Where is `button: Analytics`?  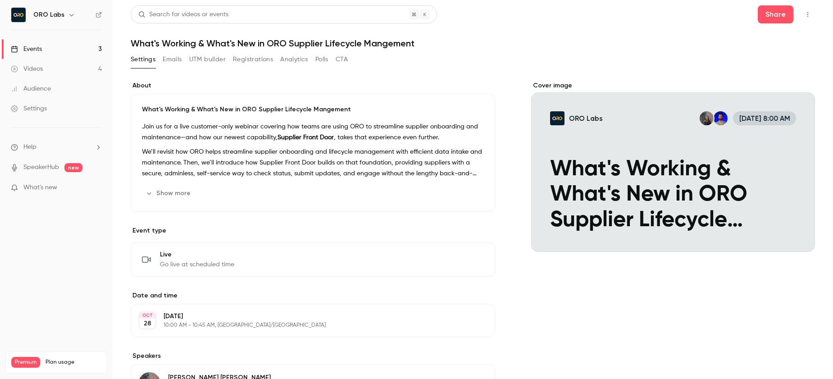
button: Analytics is located at coordinates (294, 59).